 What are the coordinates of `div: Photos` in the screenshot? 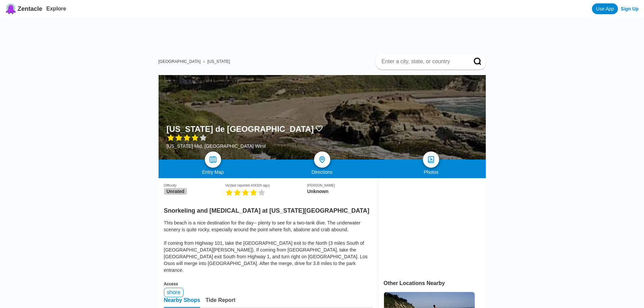 It's located at (431, 172).